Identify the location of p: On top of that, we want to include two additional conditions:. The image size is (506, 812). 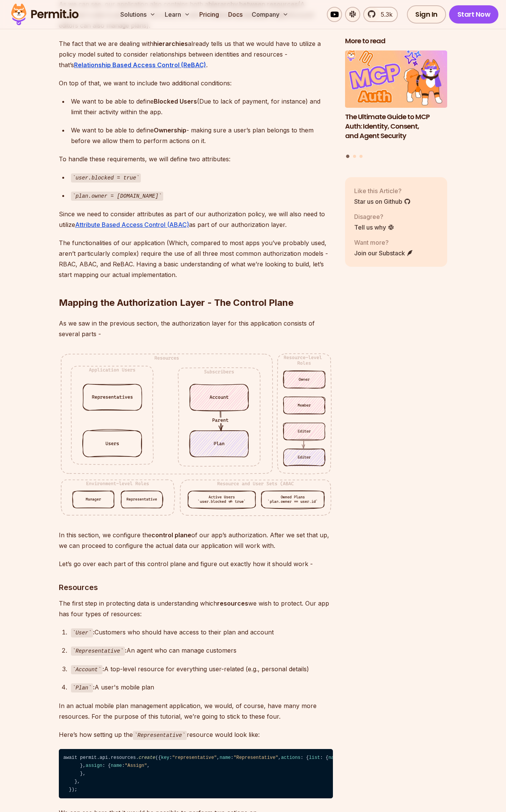
(196, 83).